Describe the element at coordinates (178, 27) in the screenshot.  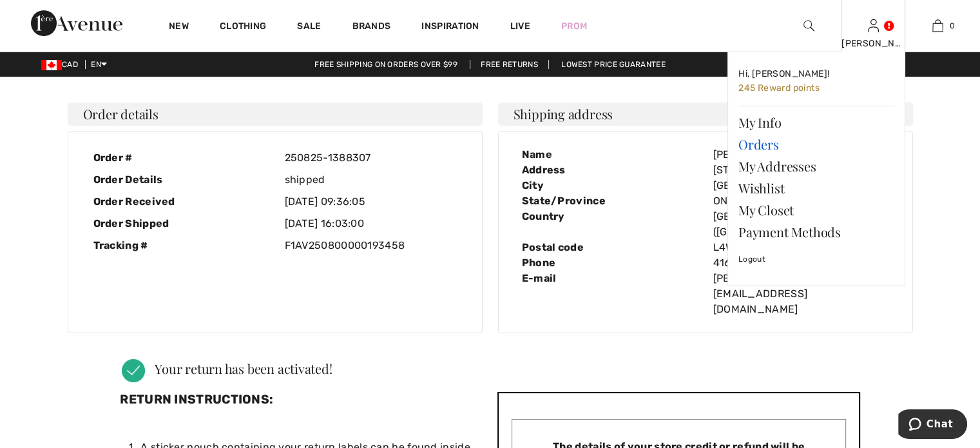
I see `a: New` at that location.